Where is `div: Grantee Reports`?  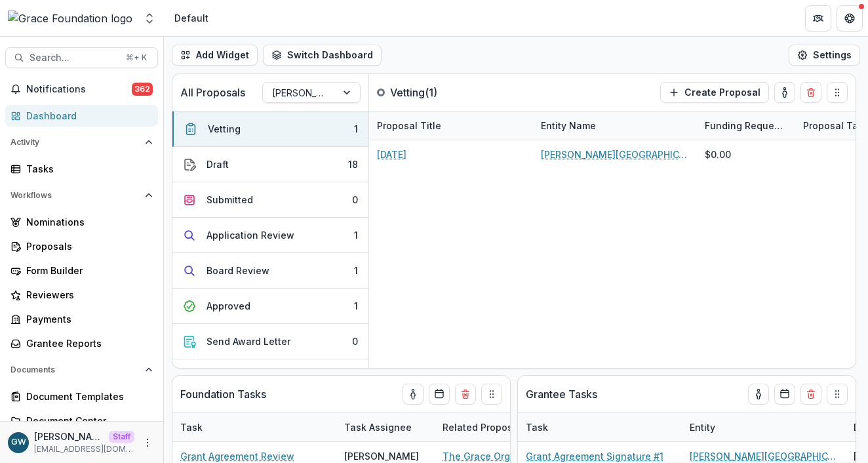 div: Grantee Reports is located at coordinates (87, 343).